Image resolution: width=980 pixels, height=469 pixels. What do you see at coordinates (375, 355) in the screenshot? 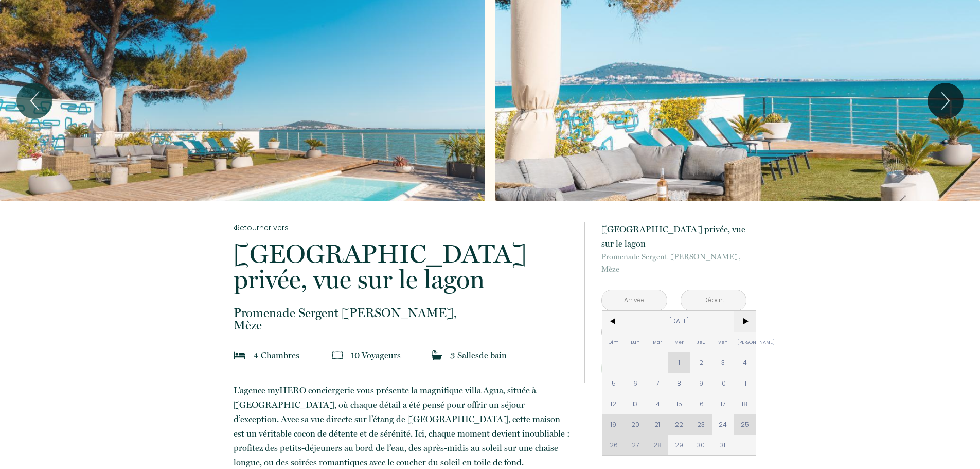
I see `p: 10 Voyageur` at bounding box center [375, 355].